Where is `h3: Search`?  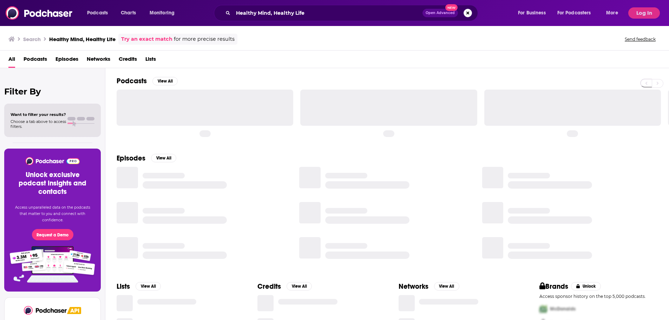
h3: Search is located at coordinates (32, 39).